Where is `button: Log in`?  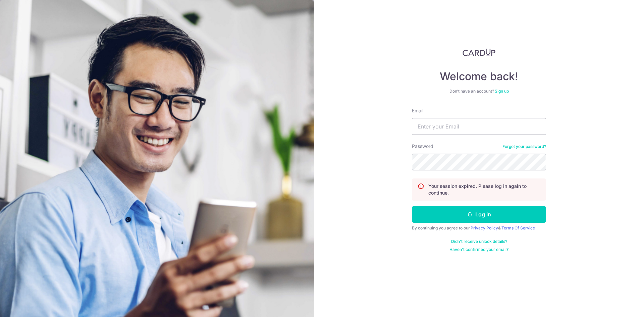
button: Log in is located at coordinates (479, 214).